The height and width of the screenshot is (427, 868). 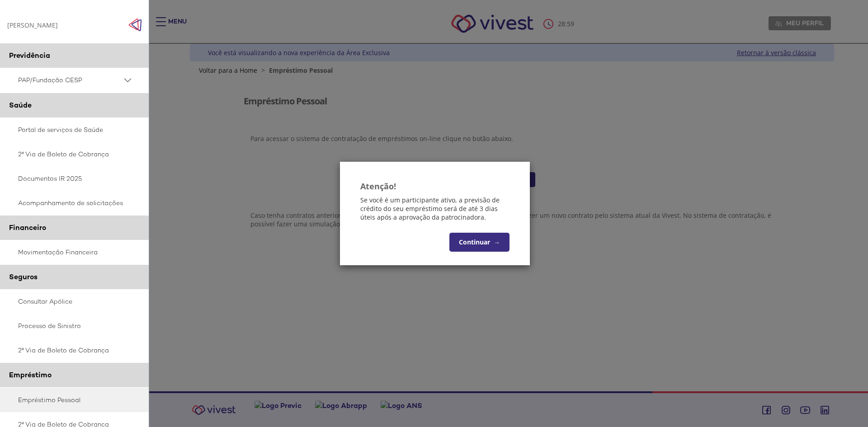 I want to click on section: <span lang="pt-BR" dir="ltr">Visualizador do Conteúdo da Web</span> 1, so click(x=513, y=222).